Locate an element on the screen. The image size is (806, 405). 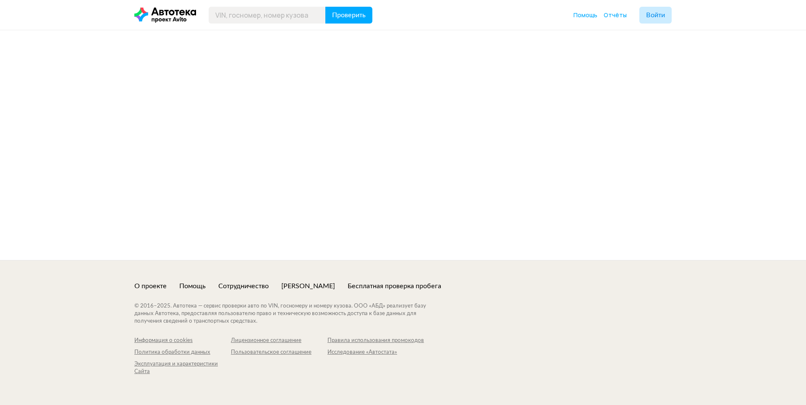
a: Пользовательское соглашение is located at coordinates (279, 352).